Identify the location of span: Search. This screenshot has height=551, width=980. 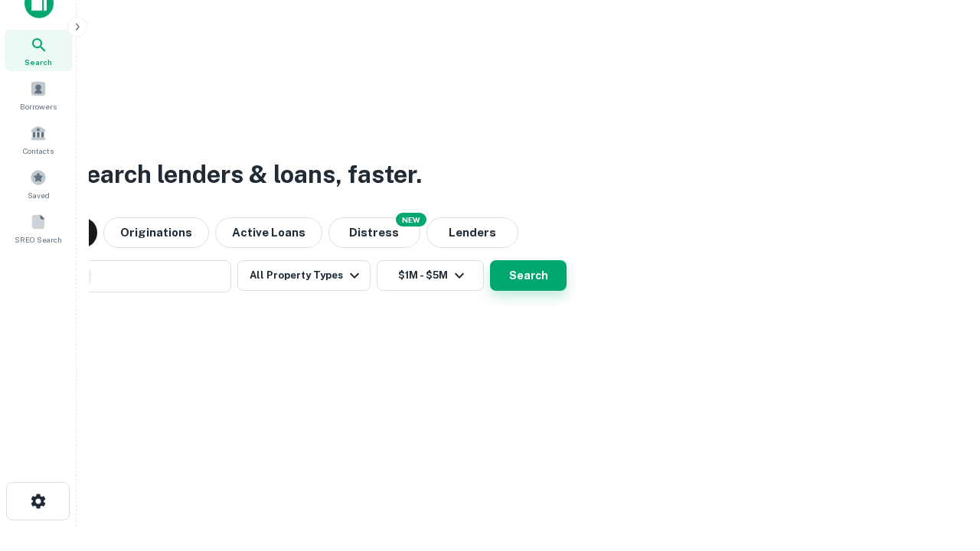
(38, 62).